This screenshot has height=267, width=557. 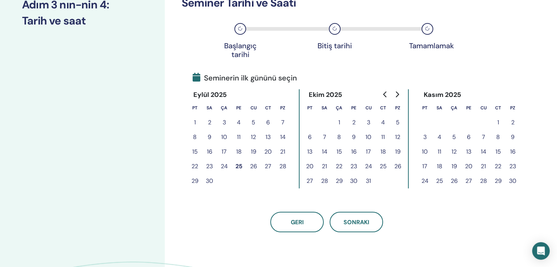 I want to click on span: Geri, so click(x=297, y=222).